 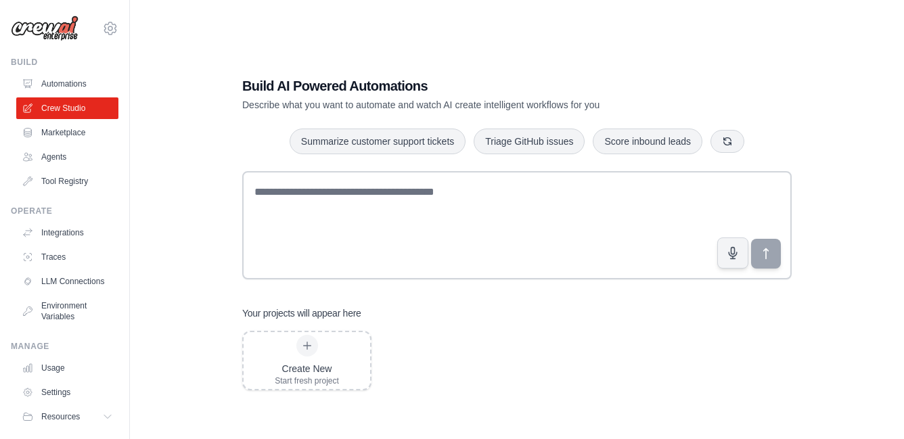 What do you see at coordinates (67, 311) in the screenshot?
I see `a: Environment Variables` at bounding box center [67, 311].